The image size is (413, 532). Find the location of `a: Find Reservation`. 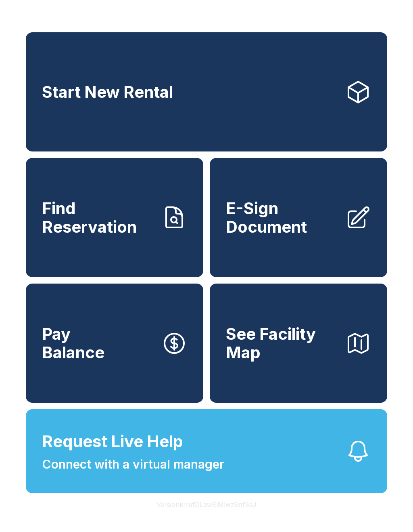

a: Find Reservation is located at coordinates (115, 217).